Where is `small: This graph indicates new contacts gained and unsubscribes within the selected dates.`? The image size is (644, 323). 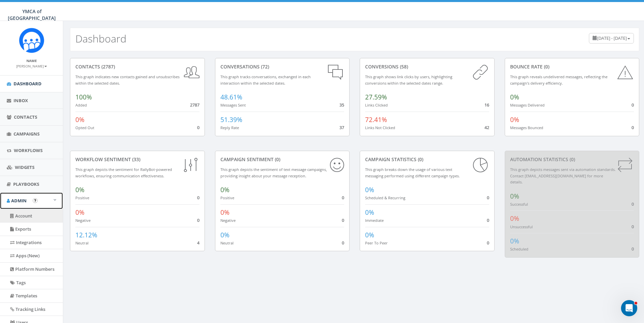
small: This graph indicates new contacts gained and unsubscribes within the selected dates. is located at coordinates (127, 80).